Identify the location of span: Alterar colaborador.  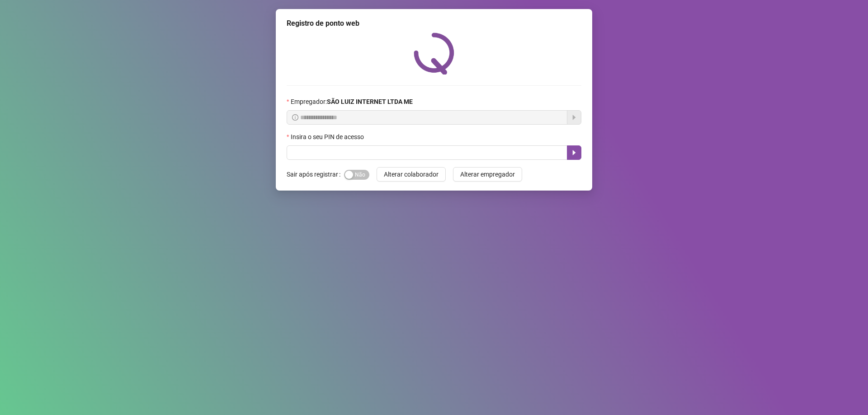
(411, 174).